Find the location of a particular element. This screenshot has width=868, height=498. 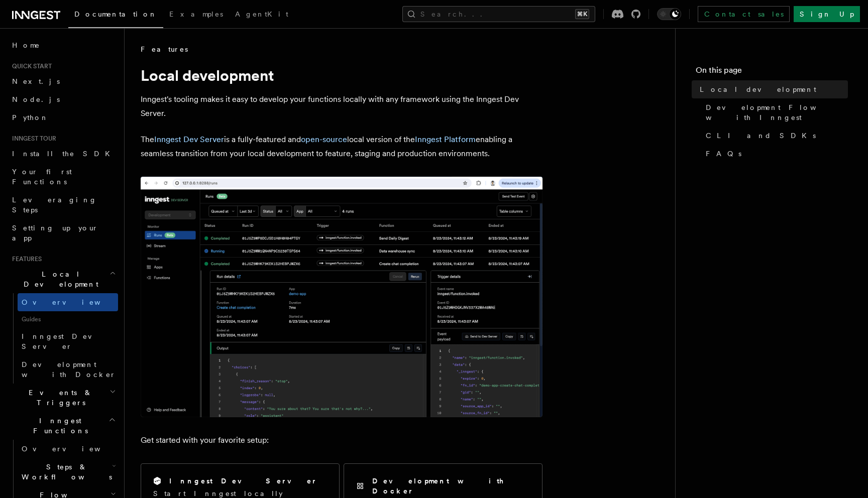

button: Local Development is located at coordinates (63, 279).